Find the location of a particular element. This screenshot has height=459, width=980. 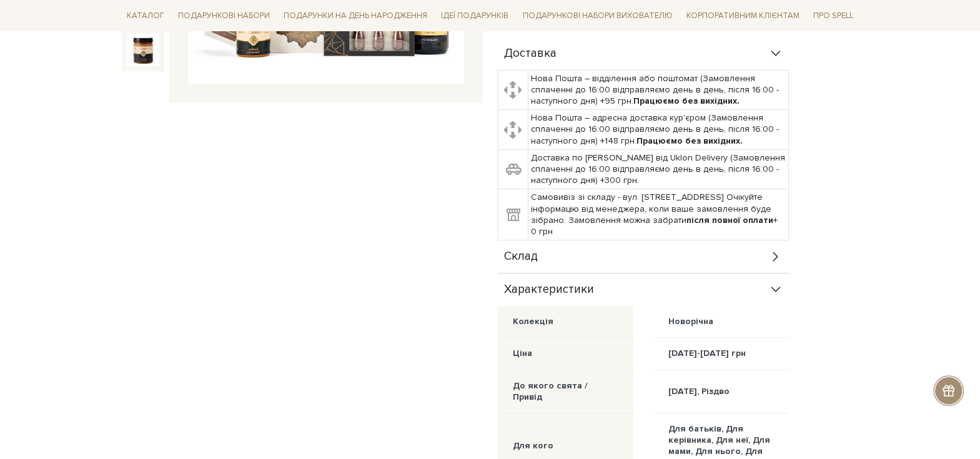

span: Склад is located at coordinates (521, 256).